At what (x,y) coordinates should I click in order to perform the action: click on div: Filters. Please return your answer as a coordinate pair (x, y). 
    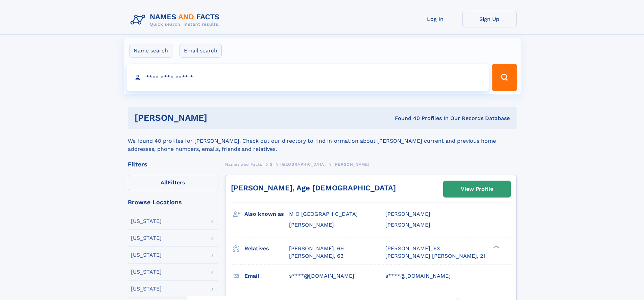
    Looking at the image, I should click on (173, 165).